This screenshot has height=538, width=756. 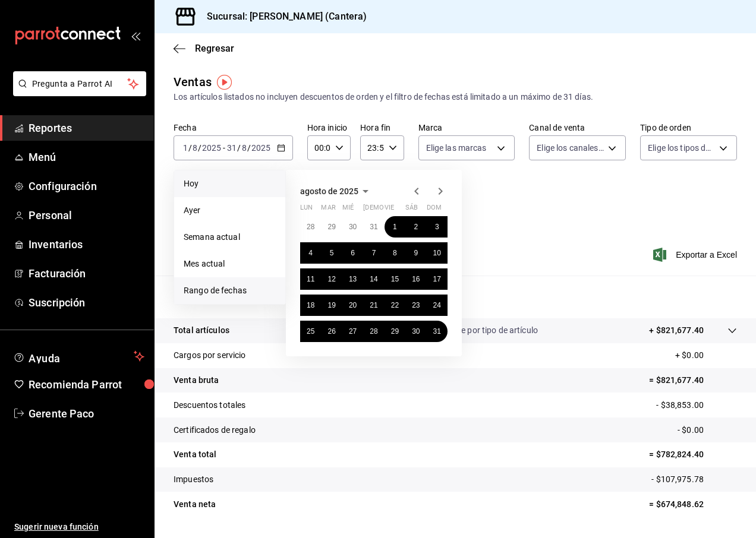 What do you see at coordinates (693, 505) in the screenshot?
I see `p: = $674,848.62` at bounding box center [693, 505].